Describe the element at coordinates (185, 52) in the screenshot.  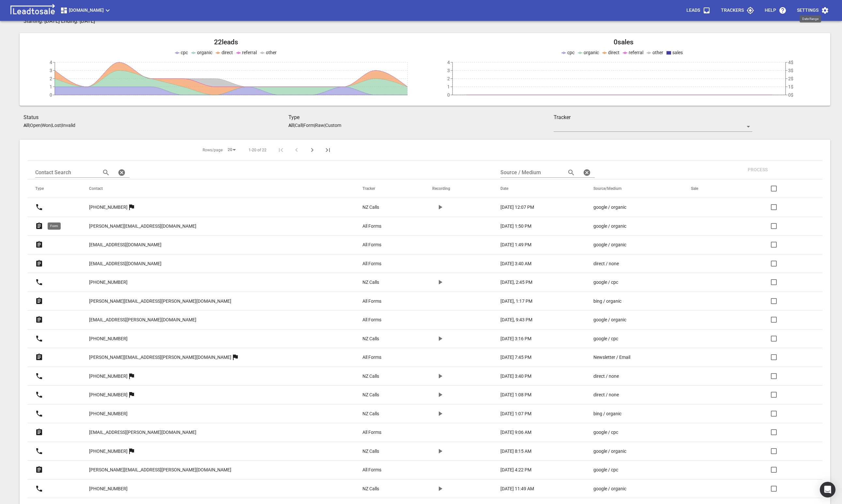
I see `span: cpc` at that location.